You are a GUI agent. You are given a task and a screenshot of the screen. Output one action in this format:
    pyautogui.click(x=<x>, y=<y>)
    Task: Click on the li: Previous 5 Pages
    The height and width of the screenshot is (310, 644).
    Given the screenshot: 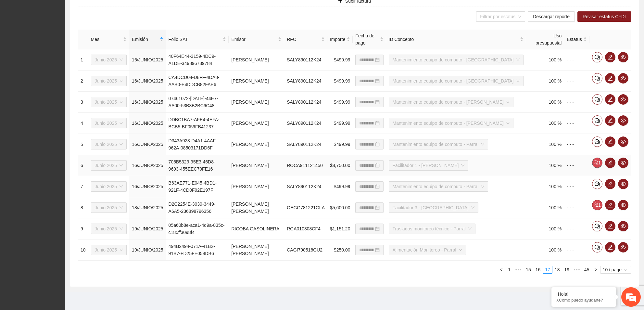 What is the action you would take?
    pyautogui.click(x=518, y=270)
    